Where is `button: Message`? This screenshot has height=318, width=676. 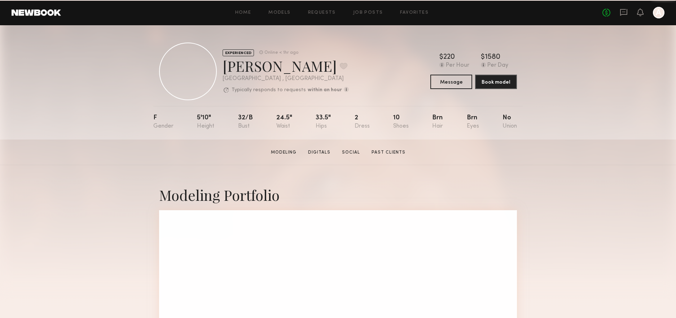 button: Message is located at coordinates (451, 82).